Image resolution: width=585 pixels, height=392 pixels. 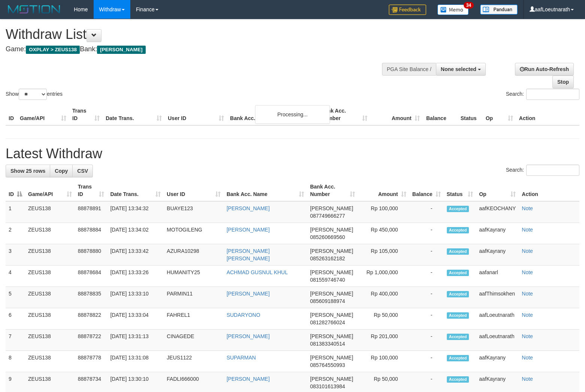 I want to click on td: AZURA10298, so click(x=193, y=255).